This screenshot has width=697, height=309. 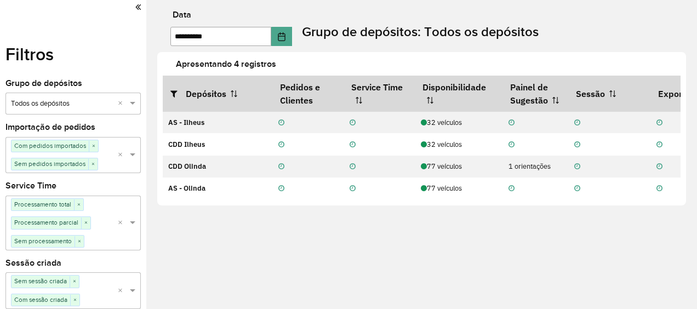 I want to click on span: Processamento parcial, so click(x=46, y=222).